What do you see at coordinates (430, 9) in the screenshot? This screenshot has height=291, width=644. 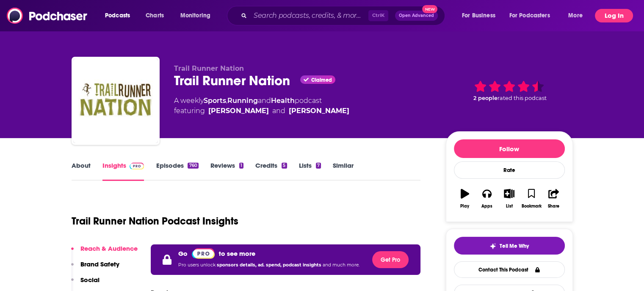 I see `span: New` at bounding box center [430, 9].